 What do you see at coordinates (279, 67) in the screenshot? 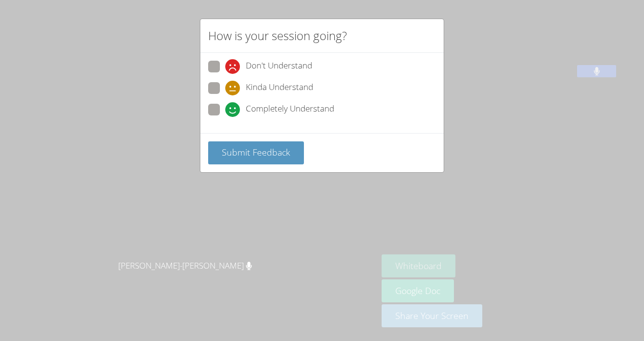
I see `span: Don't Understand` at bounding box center [279, 67].